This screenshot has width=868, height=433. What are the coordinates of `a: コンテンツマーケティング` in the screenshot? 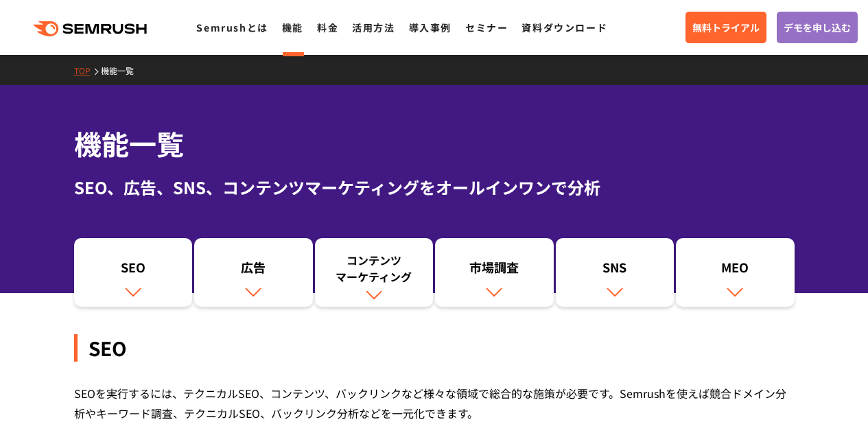 It's located at (374, 272).